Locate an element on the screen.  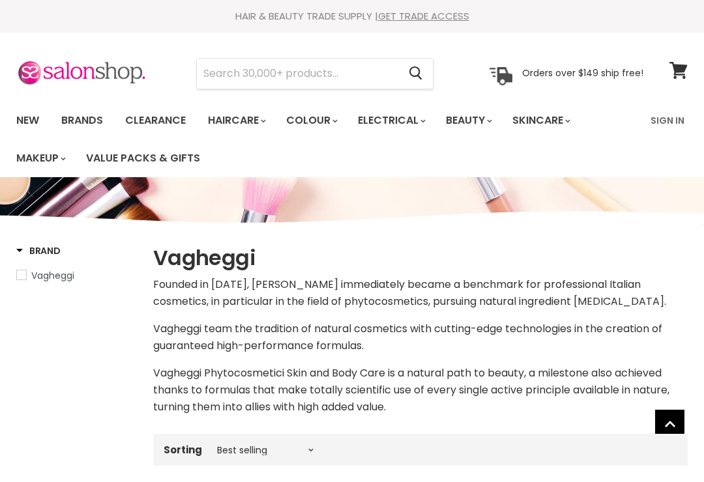
a: New is located at coordinates (27, 121).